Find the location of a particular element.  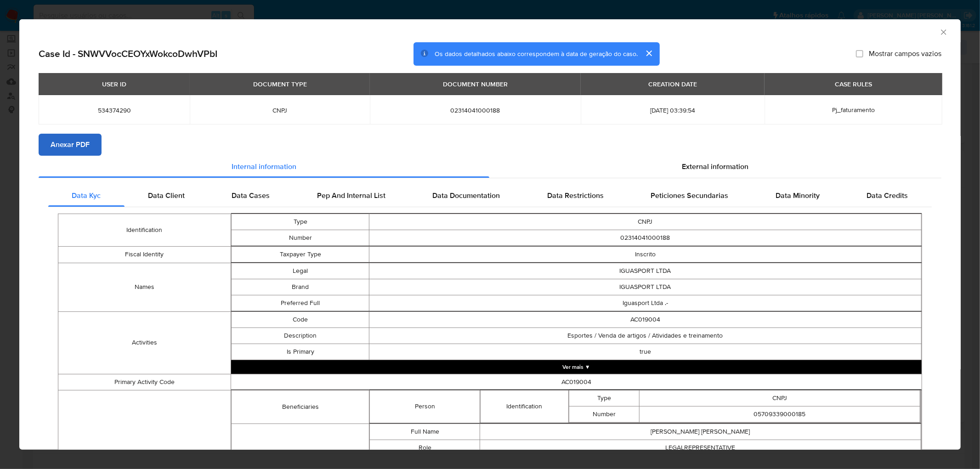

span: Data Restrictions is located at coordinates (576, 195).